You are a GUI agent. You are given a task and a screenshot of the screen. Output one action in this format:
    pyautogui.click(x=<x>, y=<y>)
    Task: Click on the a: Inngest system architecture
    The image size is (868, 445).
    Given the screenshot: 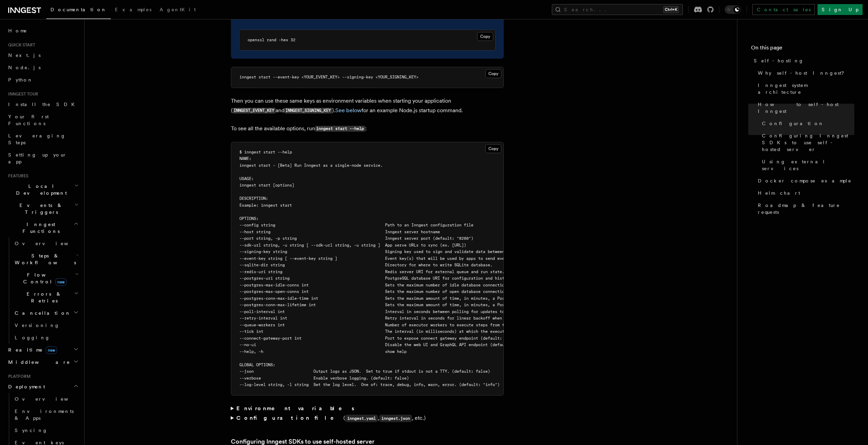 What is the action you would take?
    pyautogui.click(x=805, y=89)
    